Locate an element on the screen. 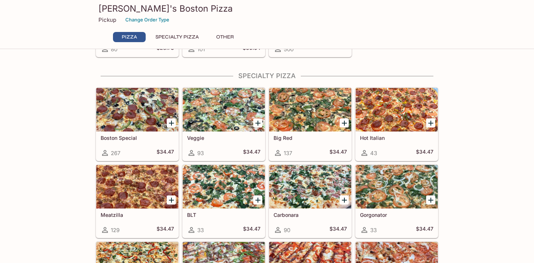 This screenshot has width=534, height=263. h4: Specialty Pizza is located at coordinates (267, 76).